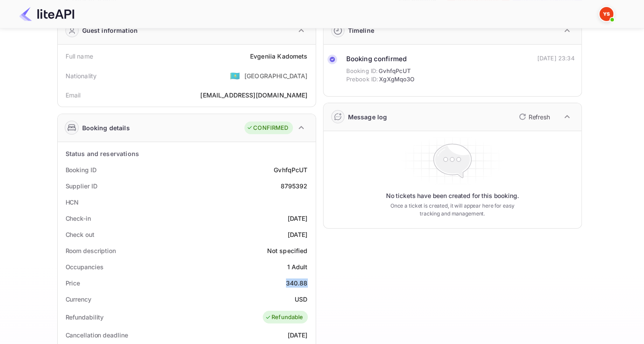 The height and width of the screenshot is (344, 644). What do you see at coordinates (97, 335) in the screenshot?
I see `div: Cancellation deadline` at bounding box center [97, 335].